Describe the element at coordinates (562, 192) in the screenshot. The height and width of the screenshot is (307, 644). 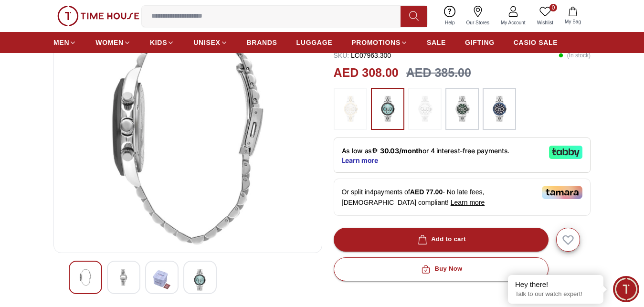
I see `img: Tamara` at that location.